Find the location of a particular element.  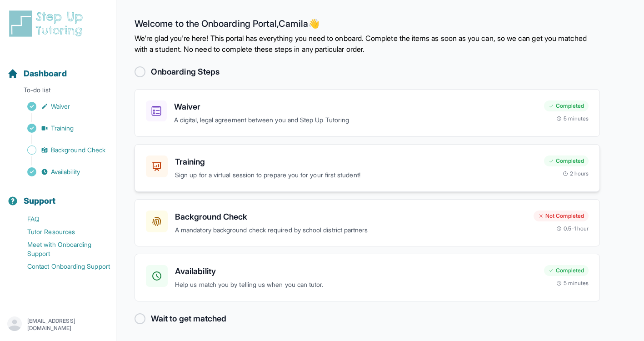

a: Availability is located at coordinates (61, 172).